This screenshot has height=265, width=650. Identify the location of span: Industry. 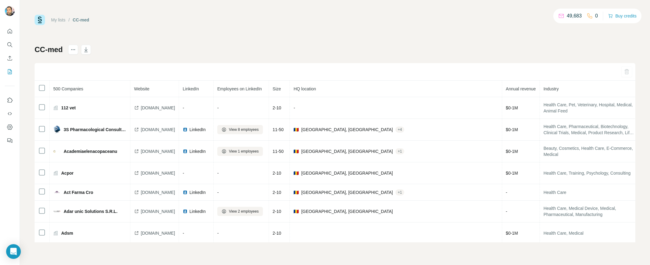
(551, 89).